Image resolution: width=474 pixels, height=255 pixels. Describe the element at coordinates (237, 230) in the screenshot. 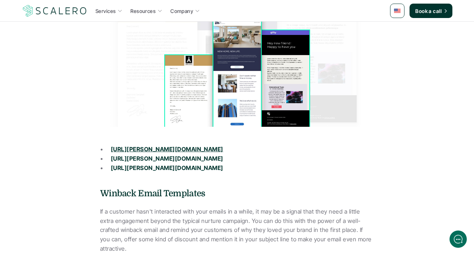

I see `p: If a customer hasn't interacted with your emails in a while, it may be a signal that they need a ...` at that location.